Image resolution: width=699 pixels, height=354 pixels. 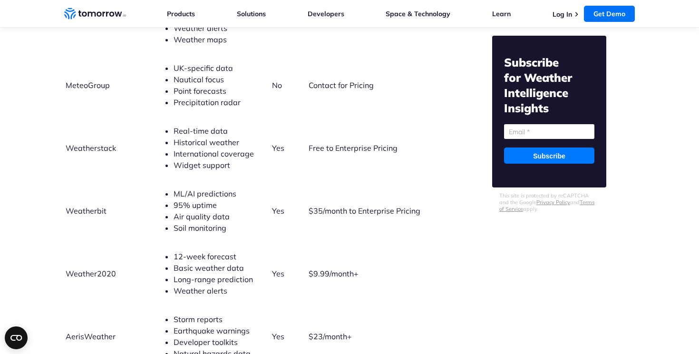 What do you see at coordinates (200, 91) in the screenshot?
I see `span: Point forecasts` at bounding box center [200, 91].